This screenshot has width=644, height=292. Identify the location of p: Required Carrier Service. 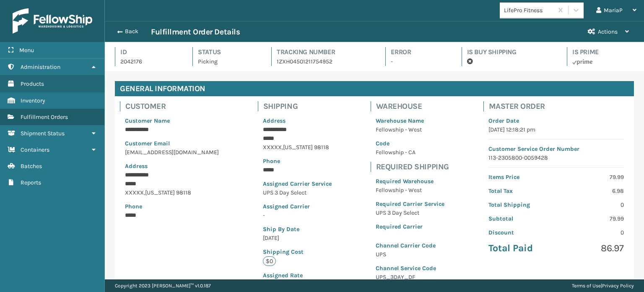
(410, 204).